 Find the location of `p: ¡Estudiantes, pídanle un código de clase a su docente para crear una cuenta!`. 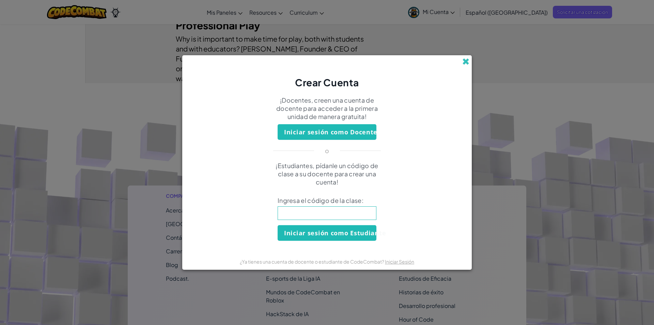

p: ¡Estudiantes, pídanle un código de clase a su docente para crear una cuenta! is located at coordinates (327, 174).